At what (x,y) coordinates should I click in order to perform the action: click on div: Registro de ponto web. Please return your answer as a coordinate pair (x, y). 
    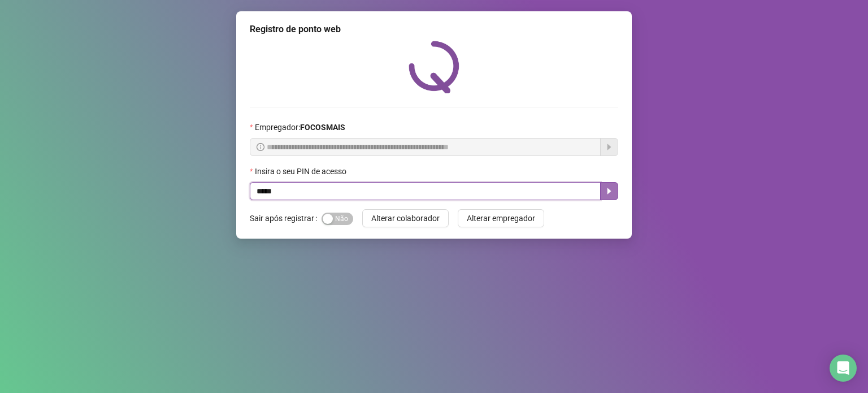
    Looking at the image, I should click on (434, 29).